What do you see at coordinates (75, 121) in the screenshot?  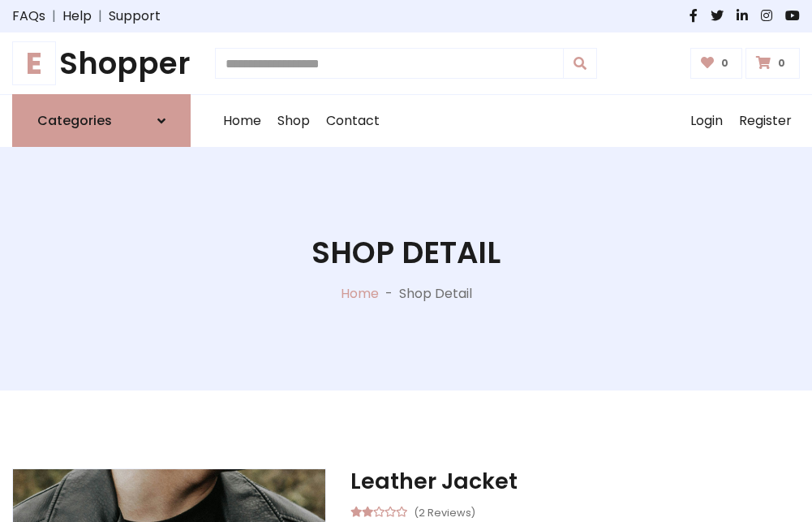 I see `h6: Categories` at bounding box center [75, 121].